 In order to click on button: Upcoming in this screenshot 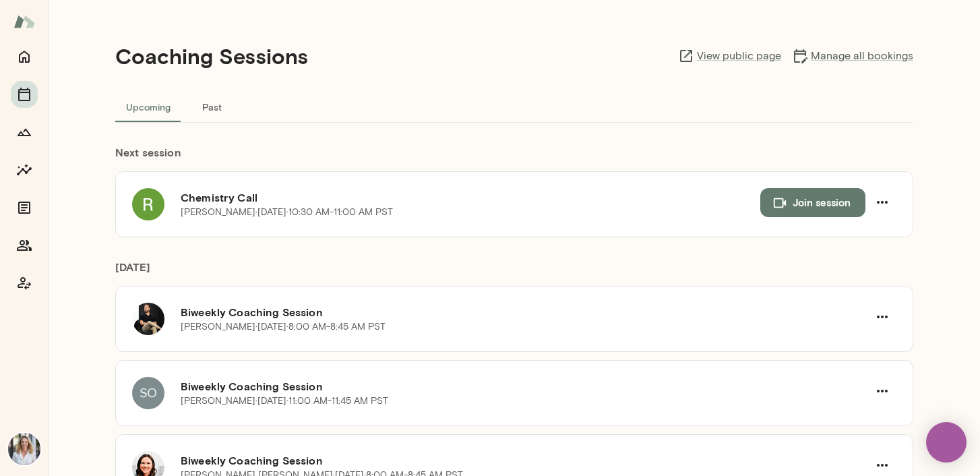, I will do `click(148, 106)`.